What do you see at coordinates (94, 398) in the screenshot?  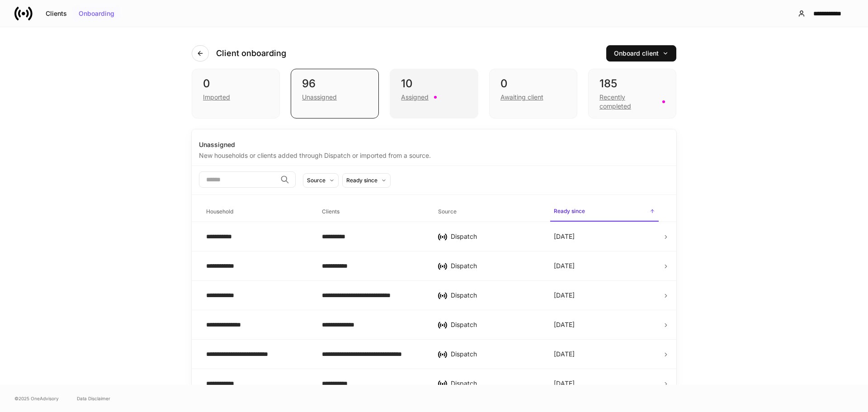 I see `a: Data Disclaimer` at bounding box center [94, 398].